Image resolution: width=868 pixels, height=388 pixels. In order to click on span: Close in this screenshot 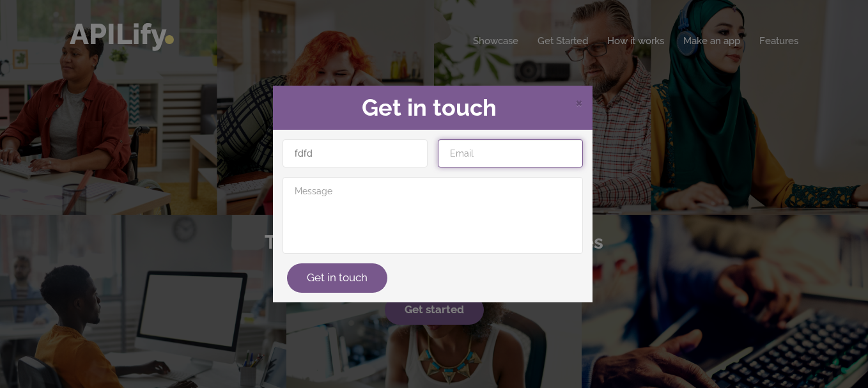, I will do `click(579, 102)`.